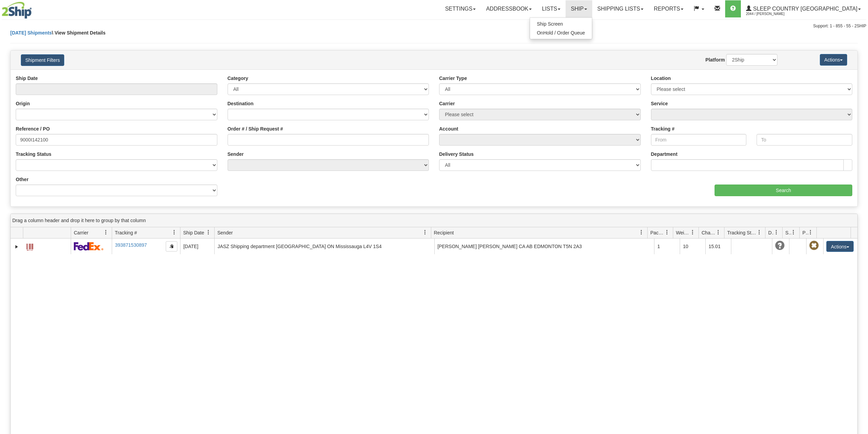 Image resolution: width=868 pixels, height=434 pixels. Describe the element at coordinates (17, 10) in the screenshot. I see `img: logo2044.jpg` at that location.